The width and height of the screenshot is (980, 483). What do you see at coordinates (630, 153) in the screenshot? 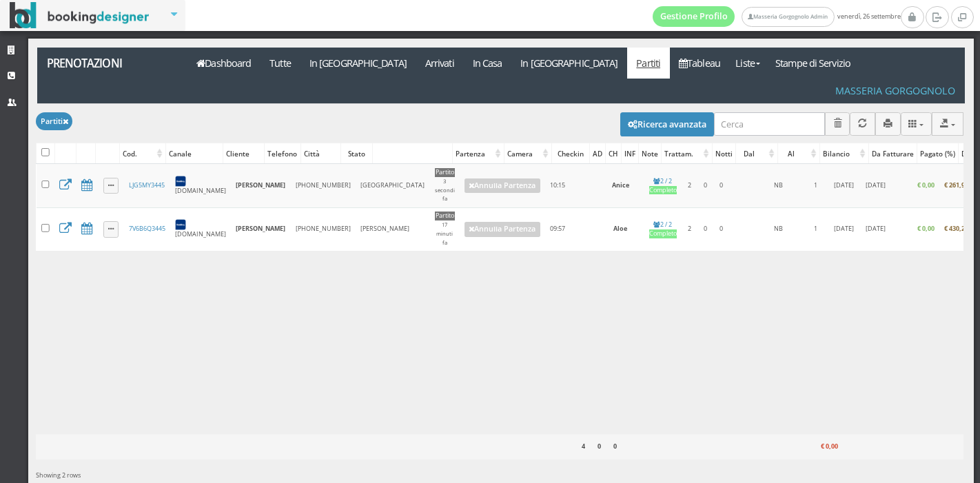
I see `div: INF` at bounding box center [630, 153].